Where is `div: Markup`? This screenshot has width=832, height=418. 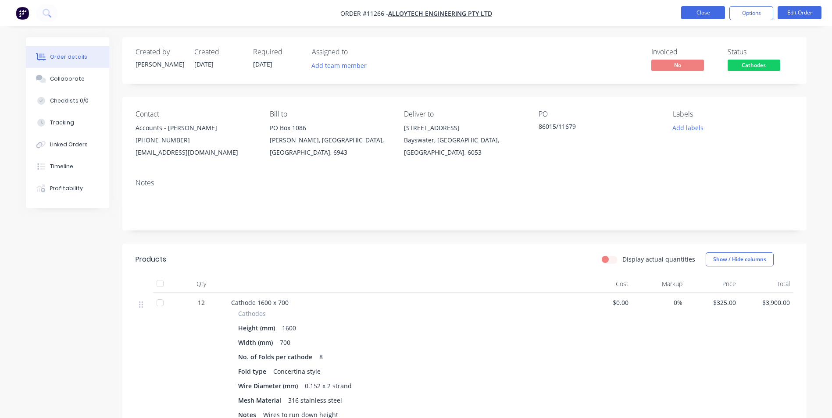 div: Markup is located at coordinates (659, 284).